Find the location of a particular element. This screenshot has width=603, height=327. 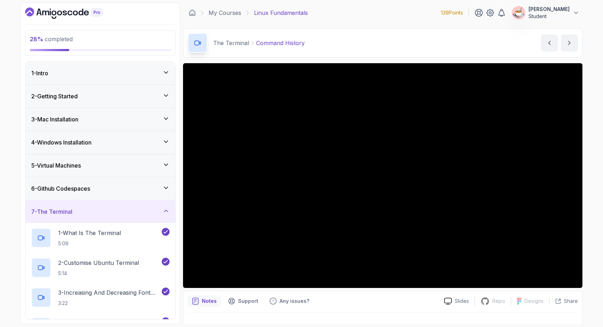

p: Notes is located at coordinates (209, 301).